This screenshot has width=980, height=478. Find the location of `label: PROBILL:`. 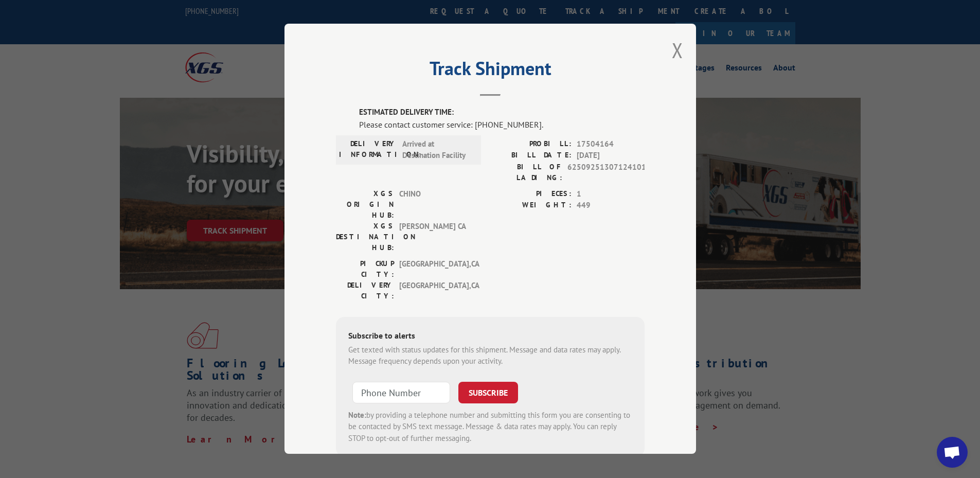

label: PROBILL: is located at coordinates (531, 144).